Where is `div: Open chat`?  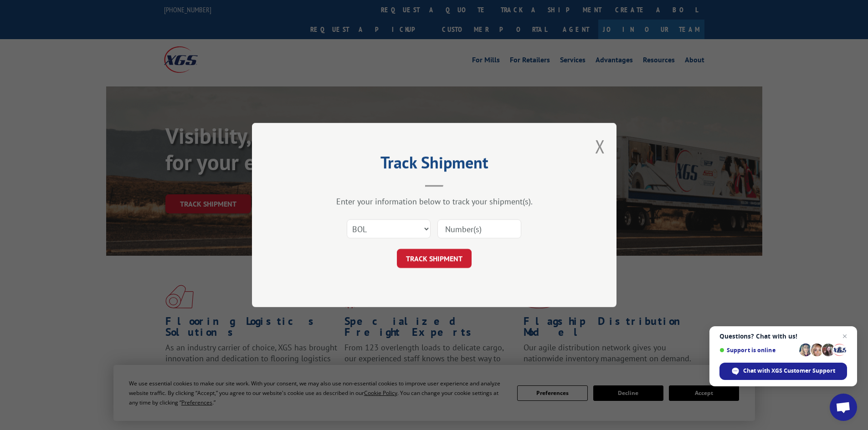
div: Open chat is located at coordinates (844, 407).